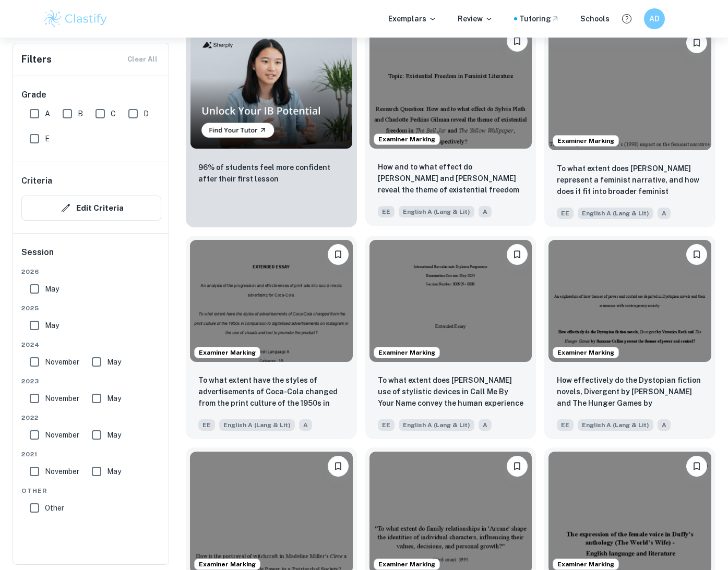 Image resolution: width=728 pixels, height=570 pixels. What do you see at coordinates (451, 179) in the screenshot?
I see `p: How and to what effect do Sylvia Plath and Charlotte Perkins Gilman reveal the theme of existenti...` at bounding box center [451, 179].